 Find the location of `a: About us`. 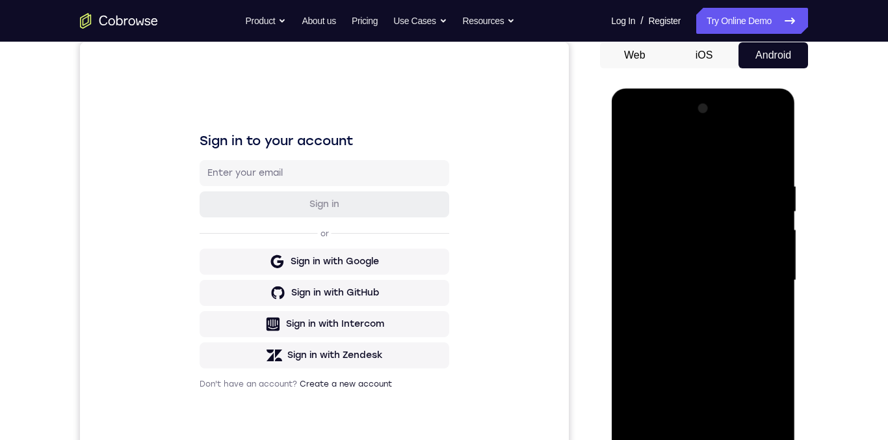

a: About us is located at coordinates (319, 21).